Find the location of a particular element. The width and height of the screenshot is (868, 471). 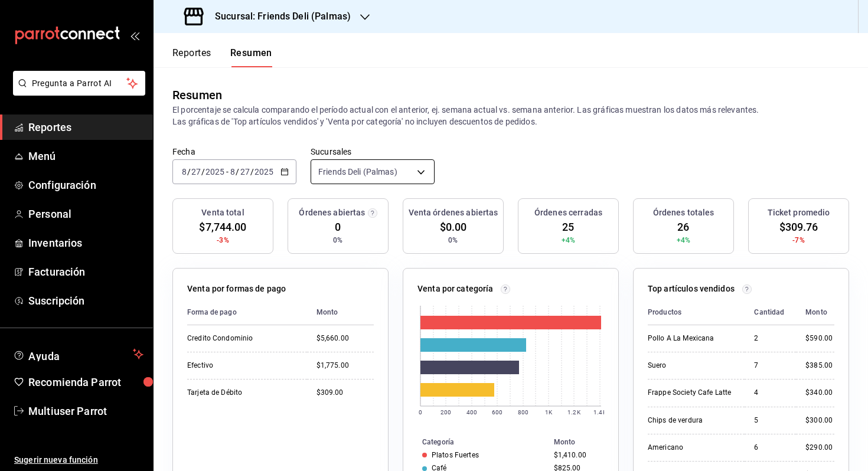

span: 0 is located at coordinates (337, 227).